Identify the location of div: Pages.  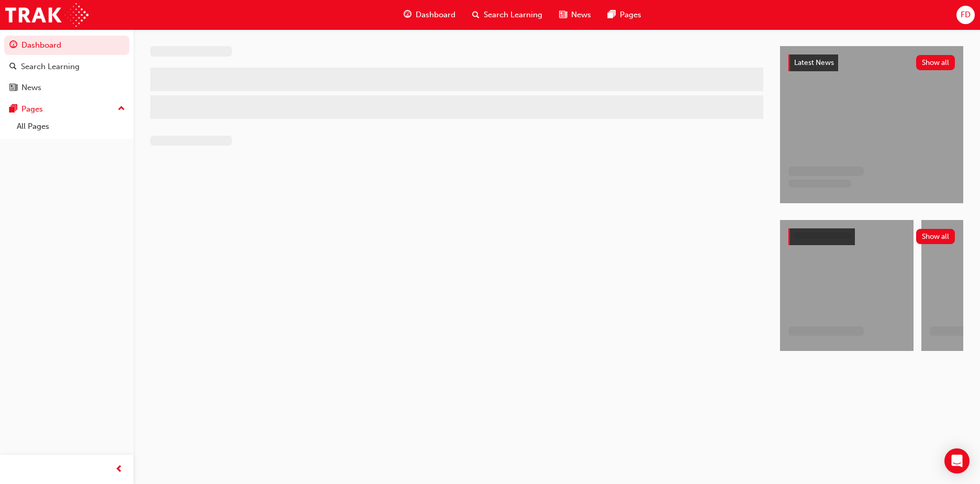
(32, 109).